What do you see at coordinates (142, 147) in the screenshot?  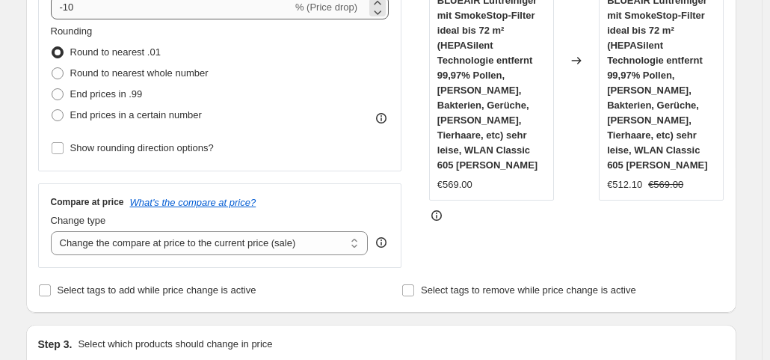 I see `span: Show rounding direction options?` at bounding box center [142, 147].